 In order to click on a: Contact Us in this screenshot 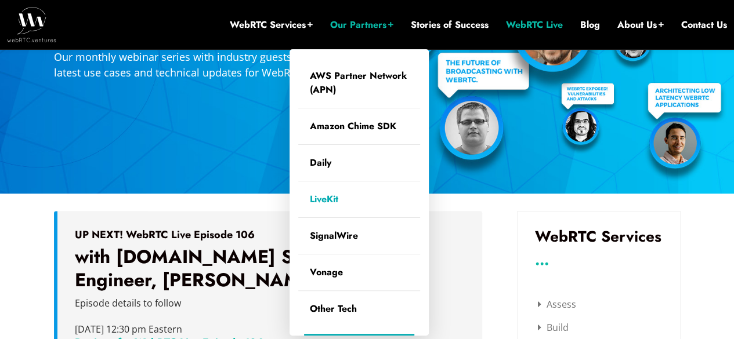, I will do `click(704, 25)`.